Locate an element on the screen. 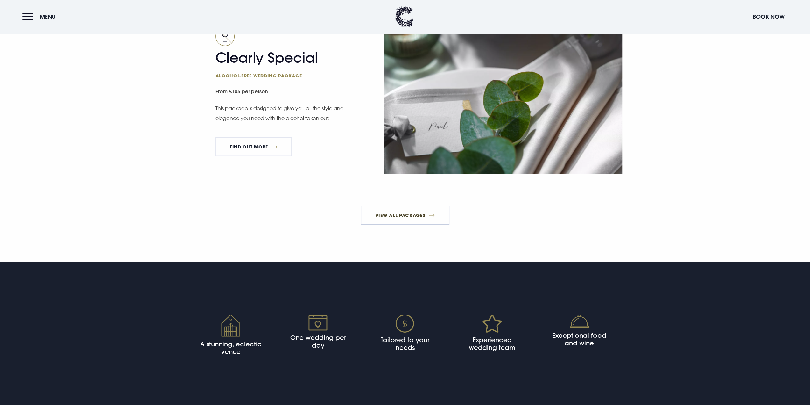  span: Menu is located at coordinates (48, 17).